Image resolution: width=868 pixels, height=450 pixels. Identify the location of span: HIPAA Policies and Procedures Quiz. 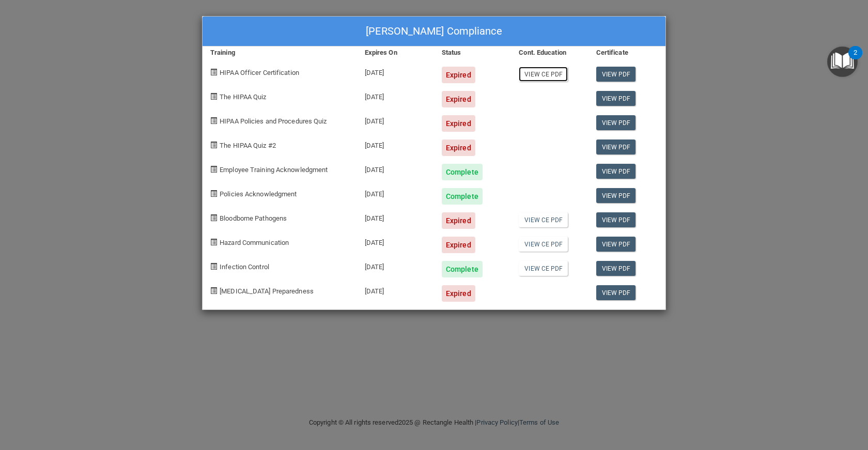
(273, 121).